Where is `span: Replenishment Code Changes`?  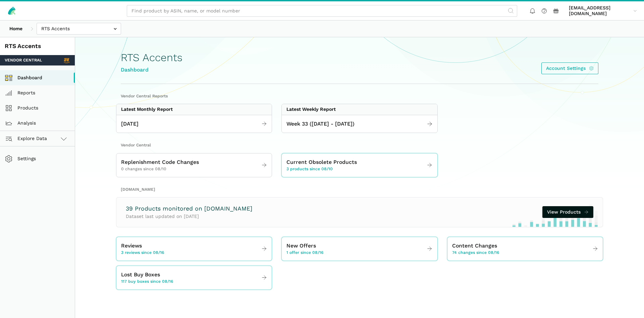
span: Replenishment Code Changes is located at coordinates (160, 162).